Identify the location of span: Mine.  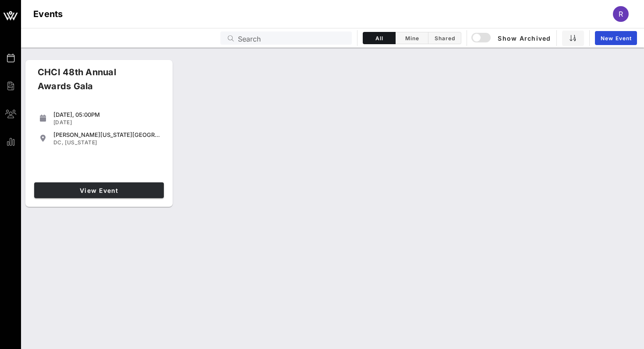
(411, 38).